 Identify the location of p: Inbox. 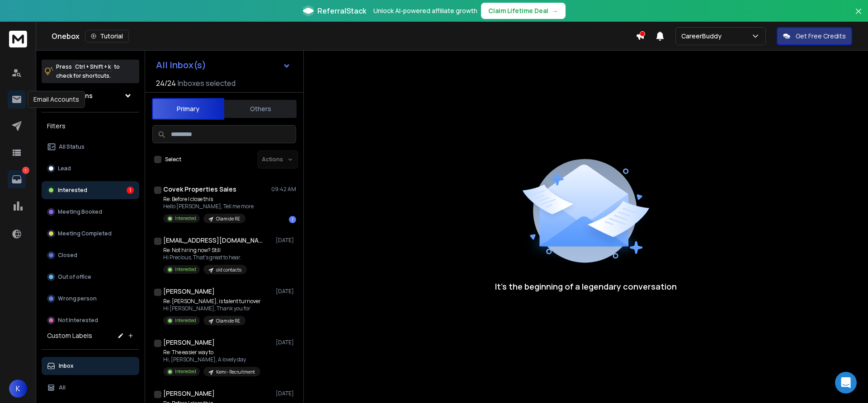
(66, 366).